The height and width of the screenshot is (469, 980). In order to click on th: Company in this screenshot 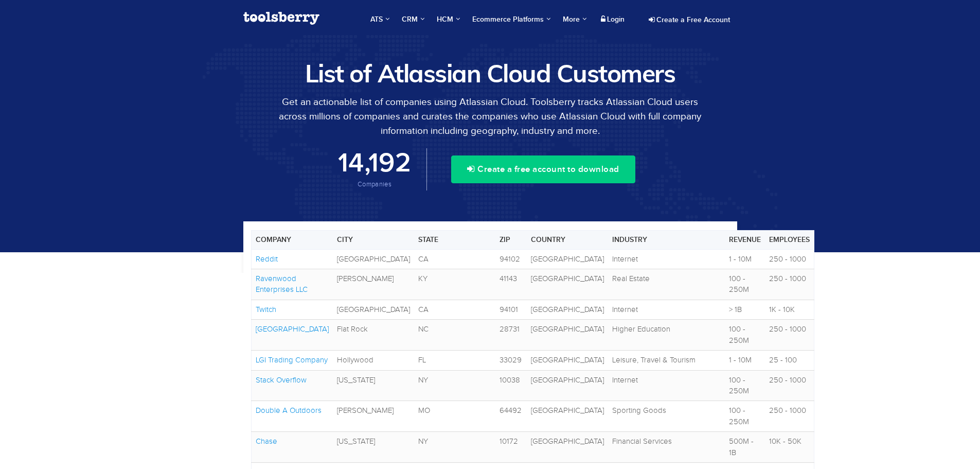, I will do `click(292, 240)`.